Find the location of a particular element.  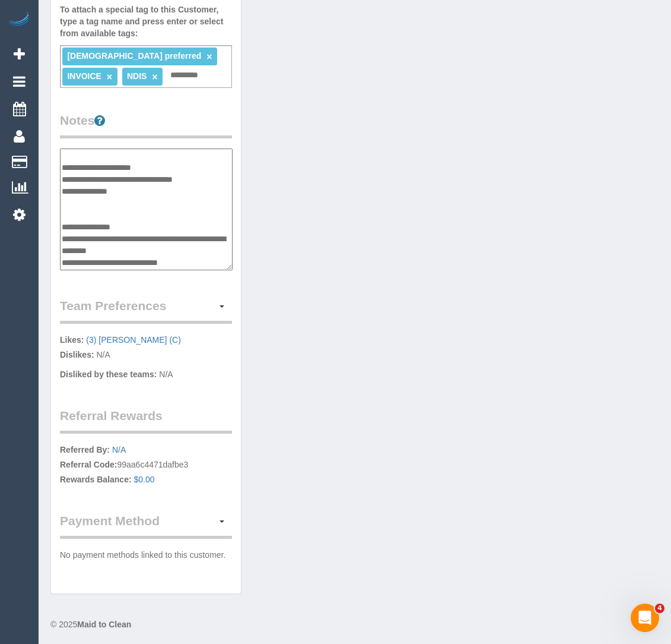

p: No payment methods linked to this customer. is located at coordinates (146, 555).